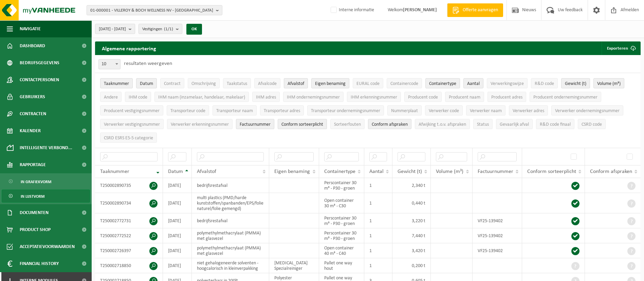 The image size is (644, 281). Describe the element at coordinates (188, 110) in the screenshot. I see `button: Transporteur codeTransporteur code: Activate to sort` at that location.